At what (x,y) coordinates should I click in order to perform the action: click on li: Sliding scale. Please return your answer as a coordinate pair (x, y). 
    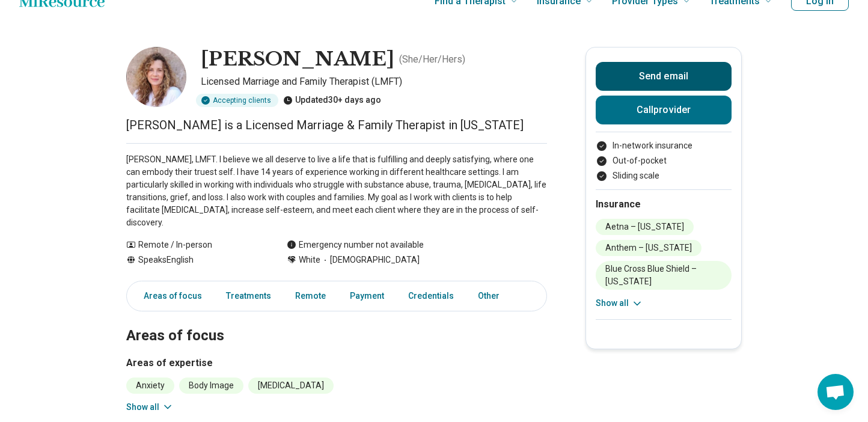
    Looking at the image, I should click on (664, 175).